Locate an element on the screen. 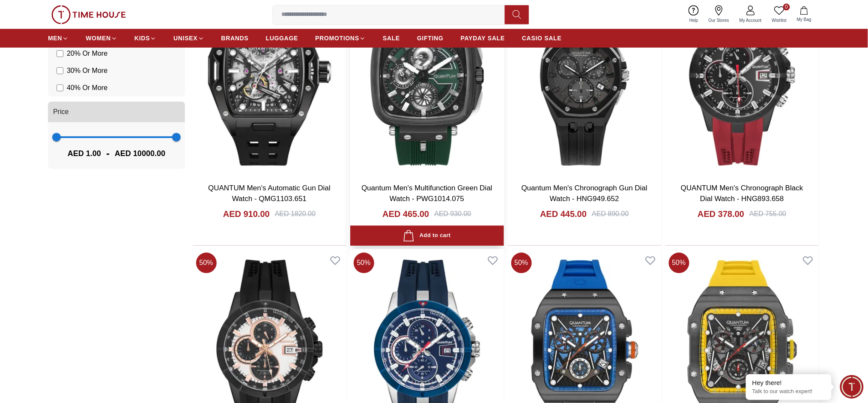  button: Price is located at coordinates (116, 112).